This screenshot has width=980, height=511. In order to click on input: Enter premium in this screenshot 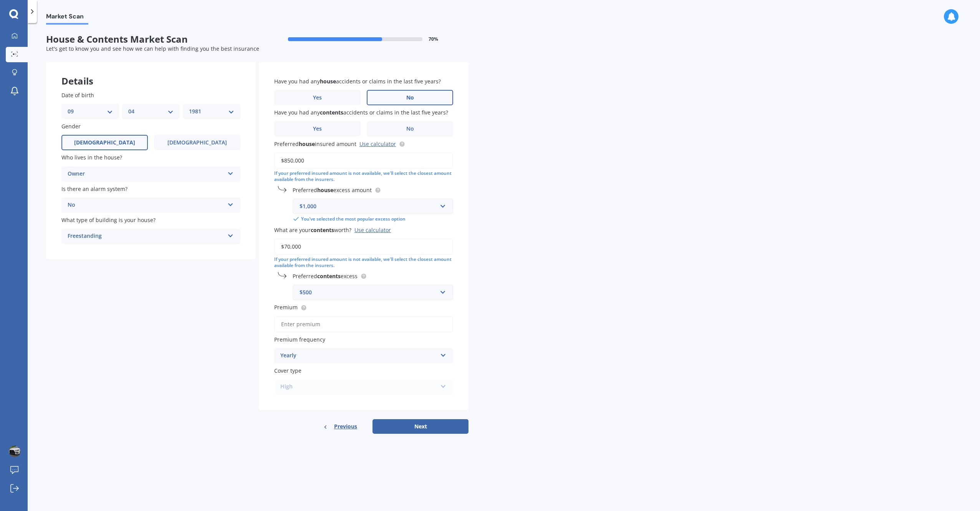, I will do `click(364, 324)`.